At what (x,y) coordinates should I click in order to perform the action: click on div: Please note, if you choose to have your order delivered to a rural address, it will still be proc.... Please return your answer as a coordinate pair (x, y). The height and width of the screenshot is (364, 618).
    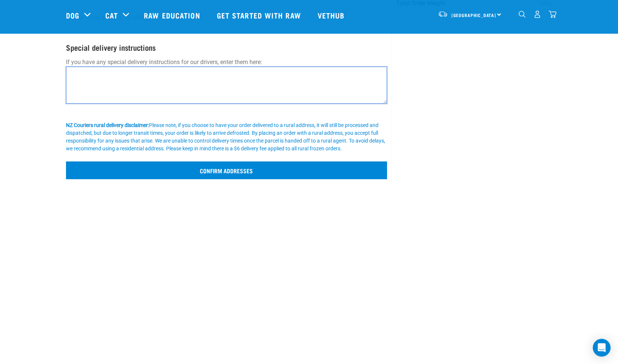
    Looking at the image, I should click on (226, 137).